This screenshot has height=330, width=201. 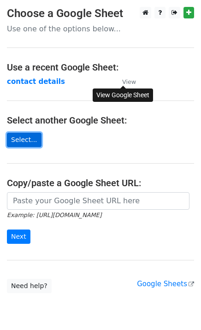 What do you see at coordinates (178, 308) in the screenshot?
I see `div: Chat Widget` at bounding box center [178, 308].